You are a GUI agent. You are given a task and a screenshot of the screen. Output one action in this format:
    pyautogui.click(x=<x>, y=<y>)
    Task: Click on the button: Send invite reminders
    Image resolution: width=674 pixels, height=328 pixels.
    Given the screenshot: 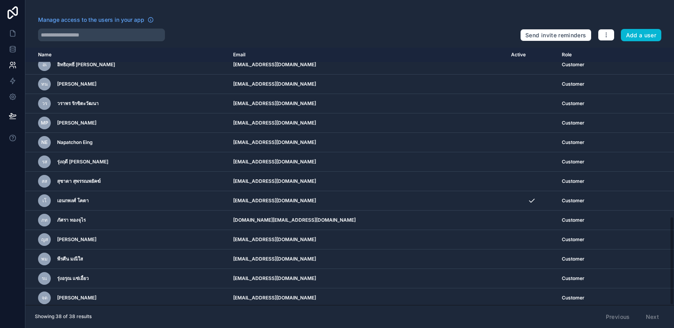 What is the action you would take?
    pyautogui.click(x=555, y=35)
    